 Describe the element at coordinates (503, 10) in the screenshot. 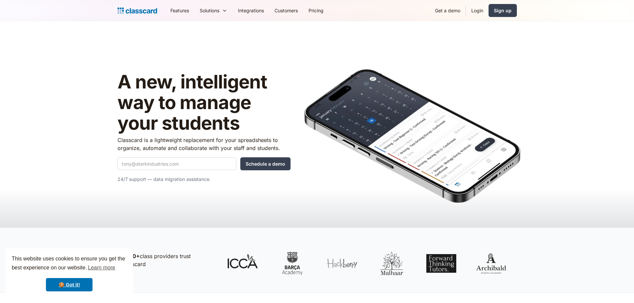

I see `div: Sign up` at that location.